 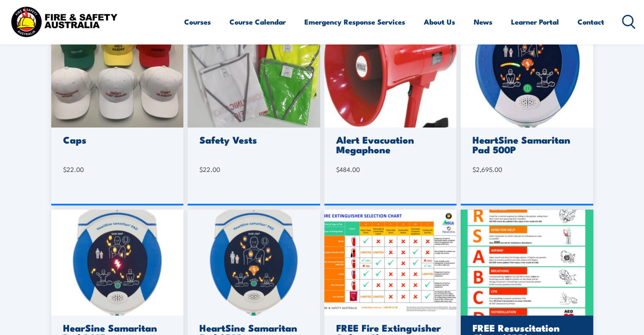 What do you see at coordinates (117, 75) in the screenshot?
I see `a: caps-scaled-1.jpg` at bounding box center [117, 75].